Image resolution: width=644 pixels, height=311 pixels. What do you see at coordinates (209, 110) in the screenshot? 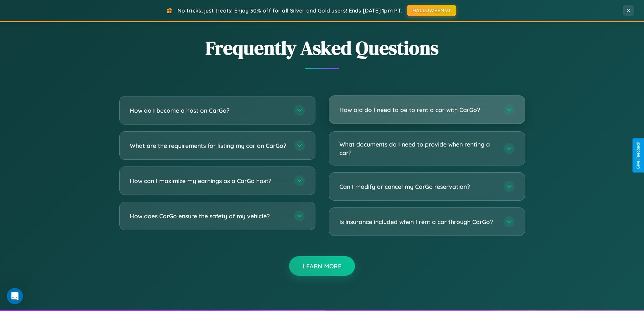
I see `h3: How do I become a host on CarGo?` at bounding box center [209, 110].